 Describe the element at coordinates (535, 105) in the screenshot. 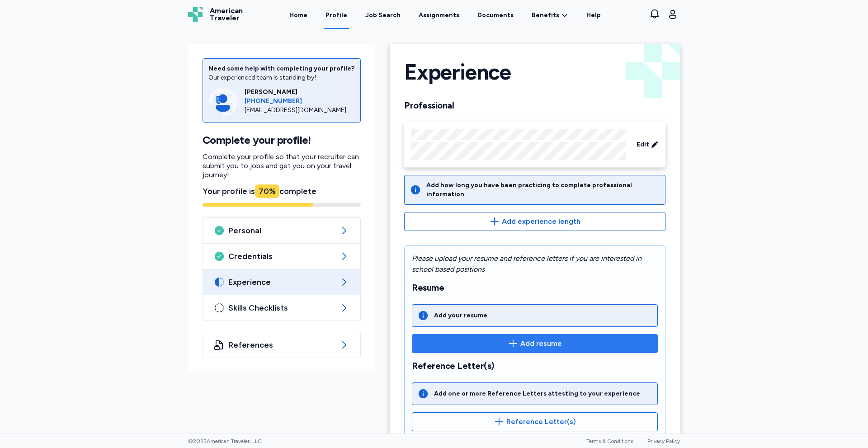

I see `h2: Professional` at that location.